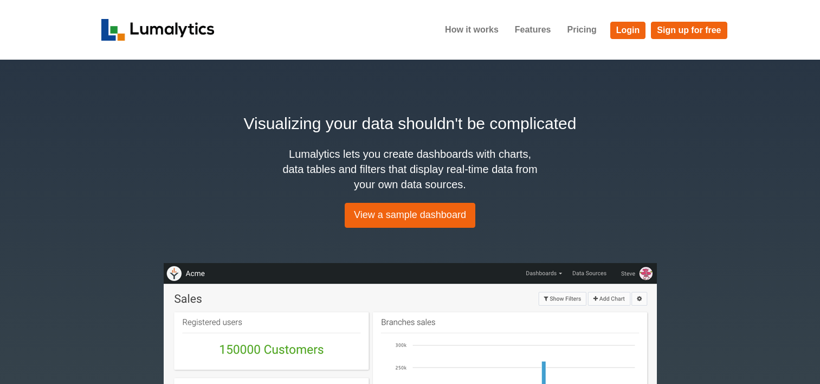 The height and width of the screenshot is (384, 820). What do you see at coordinates (158, 30) in the screenshot?
I see `img: logo_v2-f34f87db3d4d9f5311d6c47995059ad6168825a3e1eb260e01c8041e89355404.png` at bounding box center [158, 30].